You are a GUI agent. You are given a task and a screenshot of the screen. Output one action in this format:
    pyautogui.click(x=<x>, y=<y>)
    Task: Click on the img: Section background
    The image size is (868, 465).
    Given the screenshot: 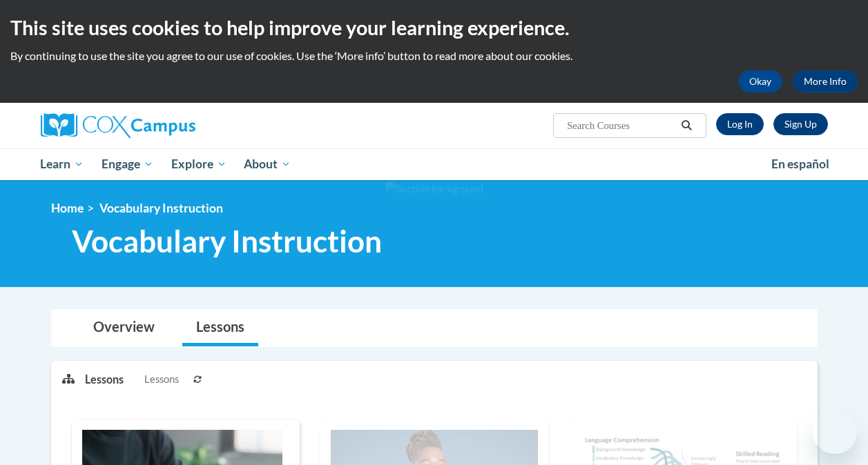 What is the action you would take?
    pyautogui.click(x=434, y=189)
    